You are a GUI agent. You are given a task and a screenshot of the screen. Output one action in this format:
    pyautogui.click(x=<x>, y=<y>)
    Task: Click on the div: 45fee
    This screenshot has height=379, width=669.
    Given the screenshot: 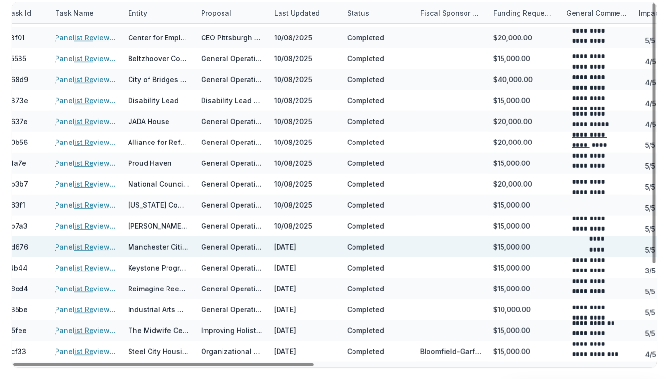 What is the action you would take?
    pyautogui.click(x=17, y=331)
    